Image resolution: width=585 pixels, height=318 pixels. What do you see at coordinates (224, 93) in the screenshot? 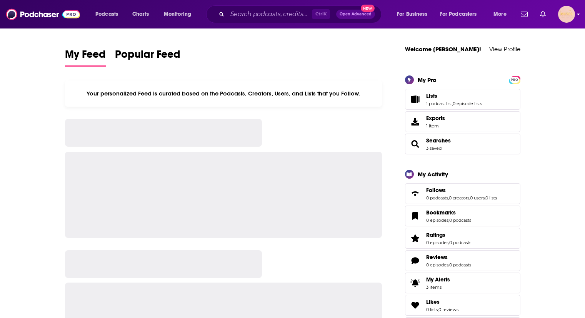
I see `div: Your personalized Feed is curated based on the Podcasts, Creators, Users, and Lists that you Follow.` at bounding box center [224, 93].